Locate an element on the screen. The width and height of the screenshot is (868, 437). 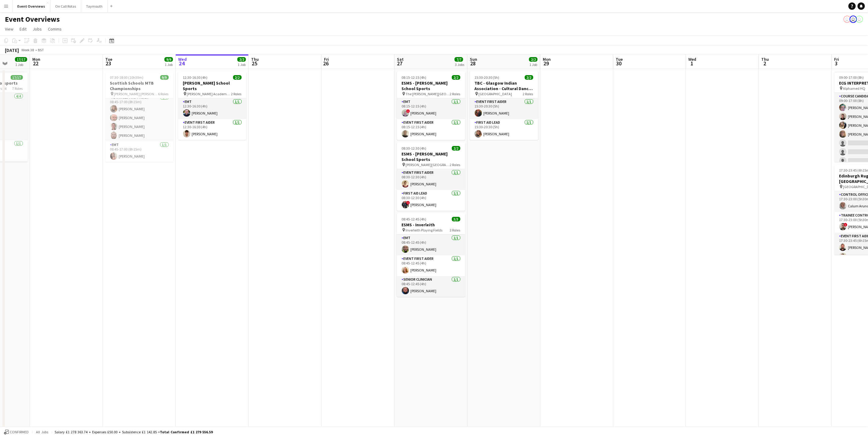
span: 1 is located at coordinates (692, 63).